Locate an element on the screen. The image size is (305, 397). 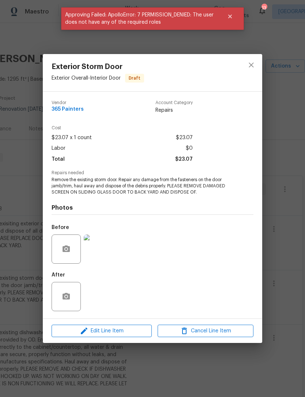
button: Close is located at coordinates (230, 16).